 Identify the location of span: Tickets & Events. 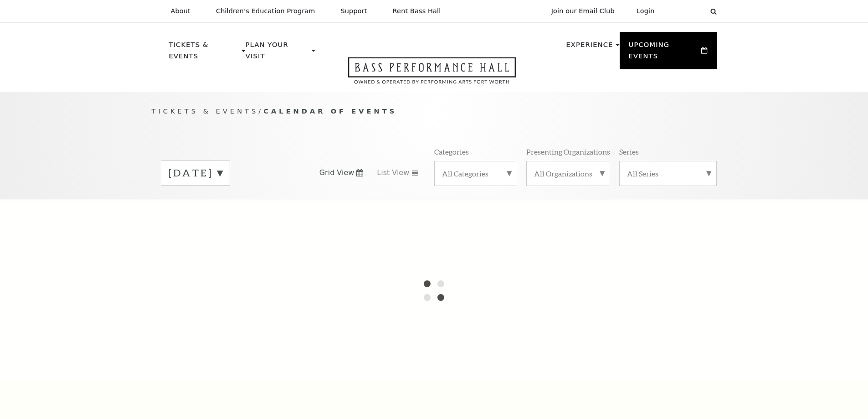
(205, 110).